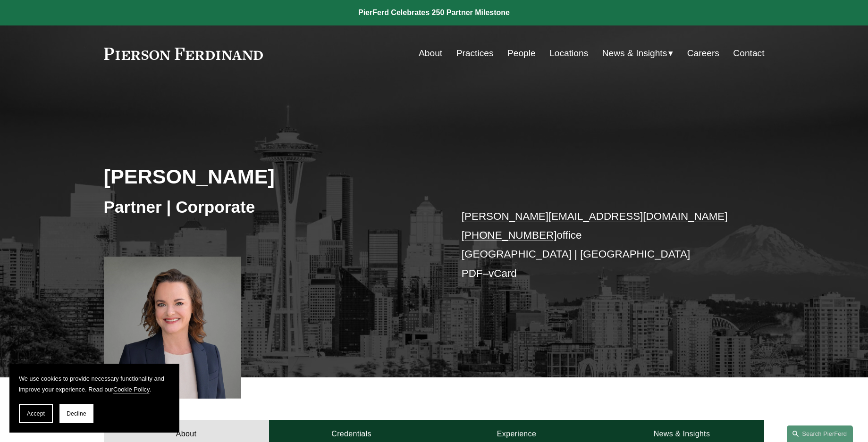  I want to click on a: PDF, so click(472, 273).